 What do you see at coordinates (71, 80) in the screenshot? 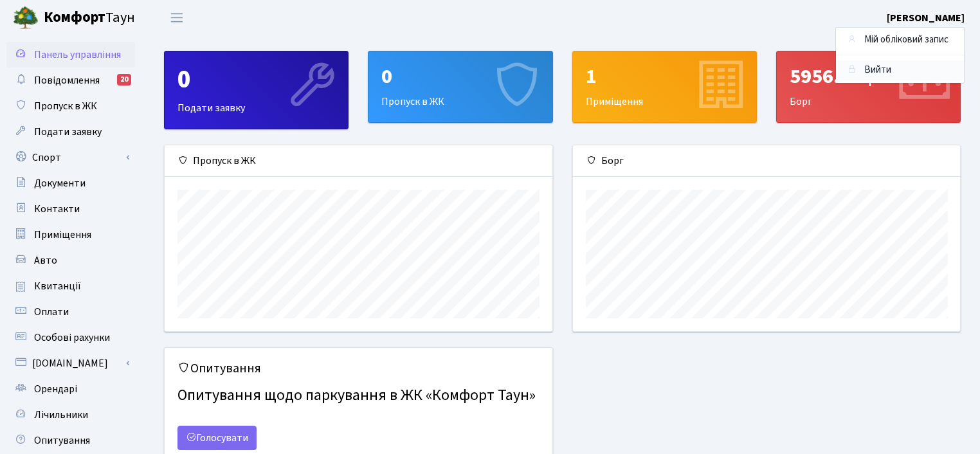
I see `a: Повідомлення20` at bounding box center [71, 80].